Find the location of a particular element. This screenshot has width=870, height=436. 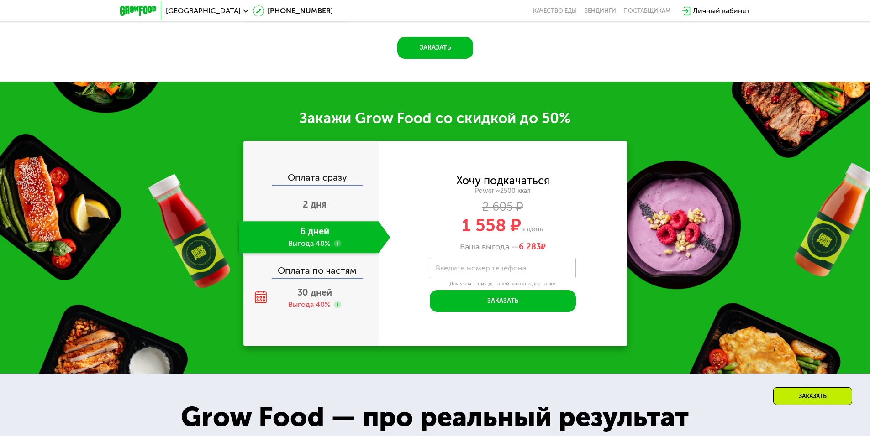

div: Хочу подкачаться is located at coordinates (503, 181).